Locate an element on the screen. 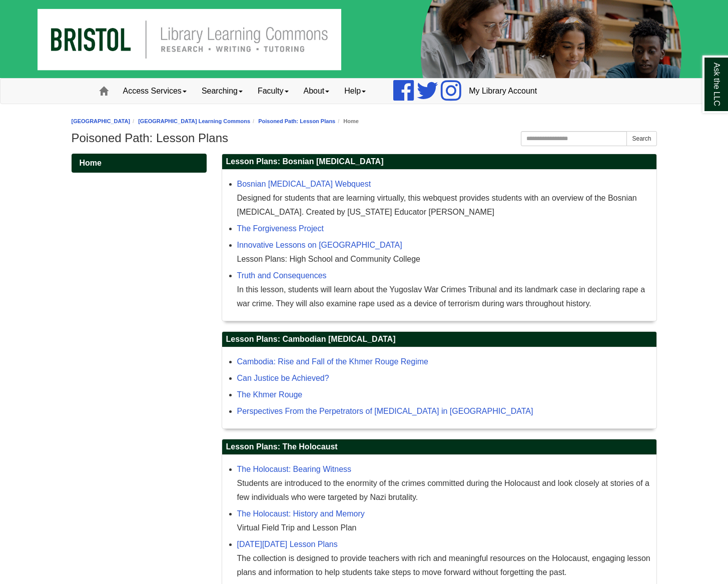  div: Lesson Plans: High School and Community College is located at coordinates (444, 259).